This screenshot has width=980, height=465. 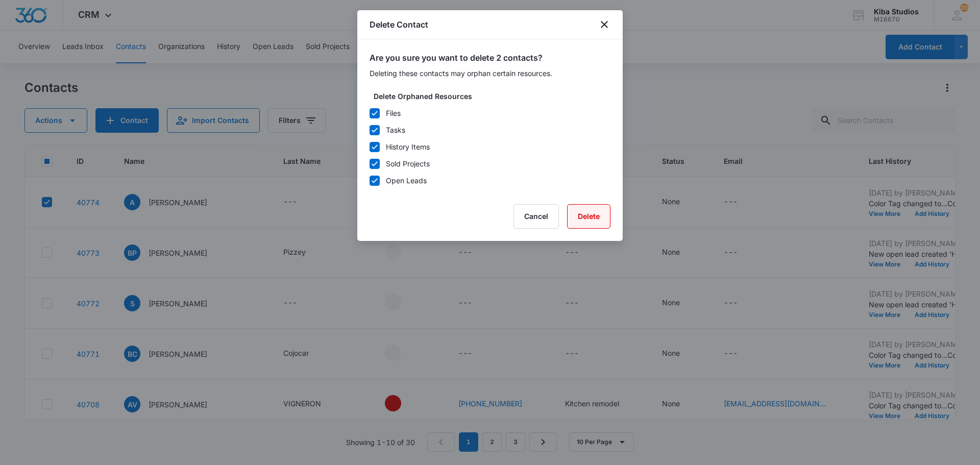 I want to click on p: Deleting these contacts may orphan certain resources., so click(x=490, y=73).